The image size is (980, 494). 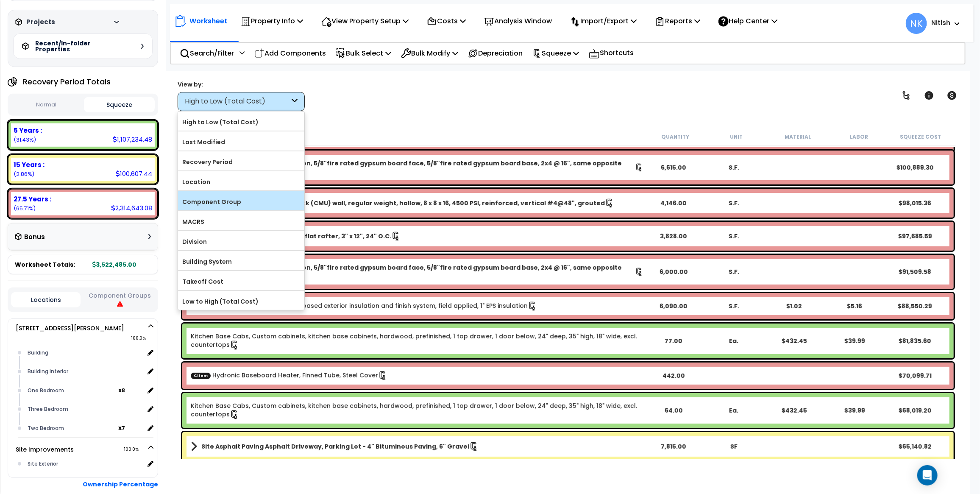 I want to click on div: $98,015.36, so click(x=914, y=203).